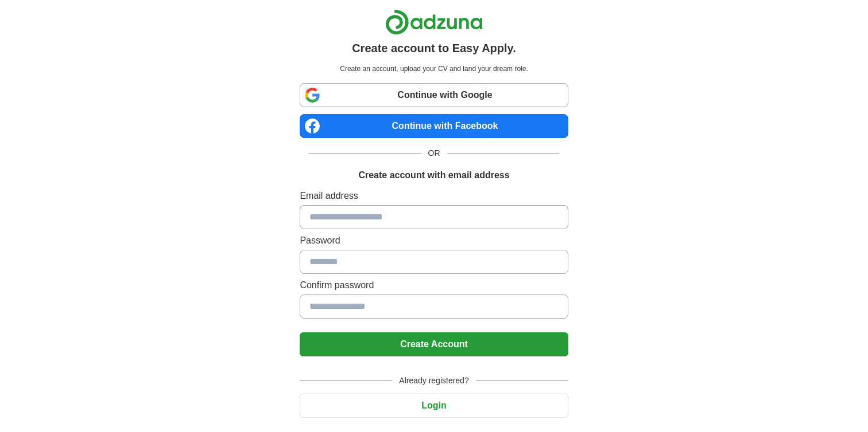 This screenshot has width=868, height=432. What do you see at coordinates (433, 95) in the screenshot?
I see `a: Continue with Google` at bounding box center [433, 95].